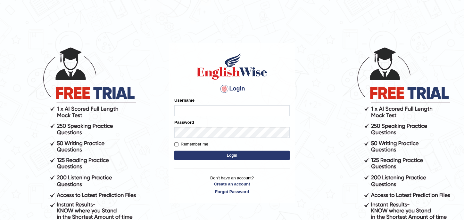 This screenshot has width=464, height=220. Describe the element at coordinates (232, 192) in the screenshot. I see `a: Forgot Password` at that location.